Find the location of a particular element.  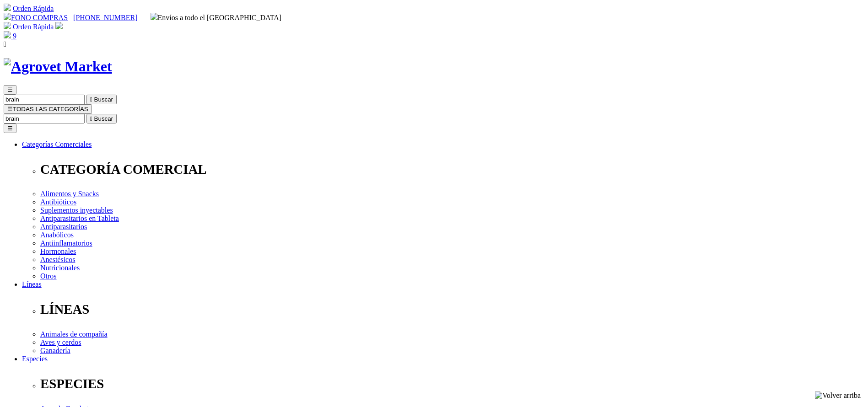

a: Ganadería is located at coordinates (56, 350).